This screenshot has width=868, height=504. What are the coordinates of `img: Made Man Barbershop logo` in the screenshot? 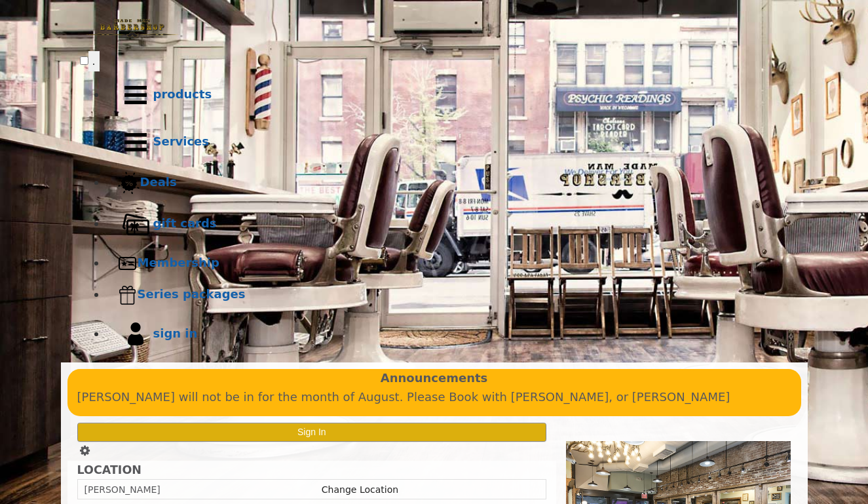 It's located at (132, 28).